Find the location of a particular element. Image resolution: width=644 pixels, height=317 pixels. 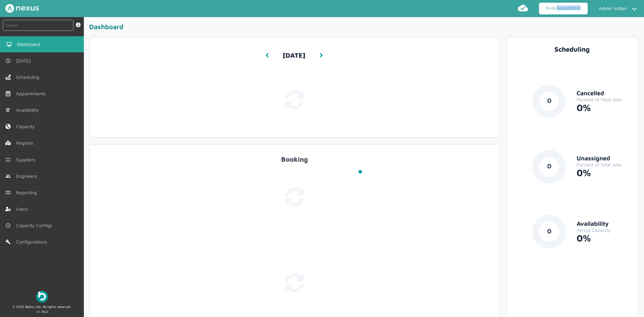

span: Dashboard is located at coordinates (30, 44).